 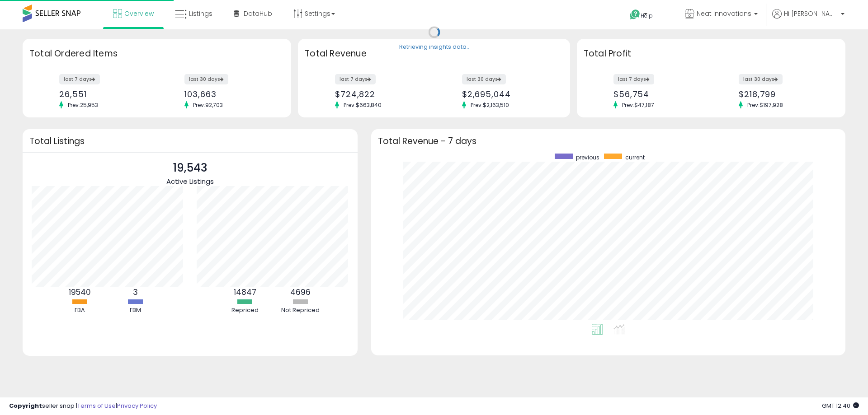 What do you see at coordinates (245, 292) in the screenshot?
I see `b: 14847` at bounding box center [245, 292].